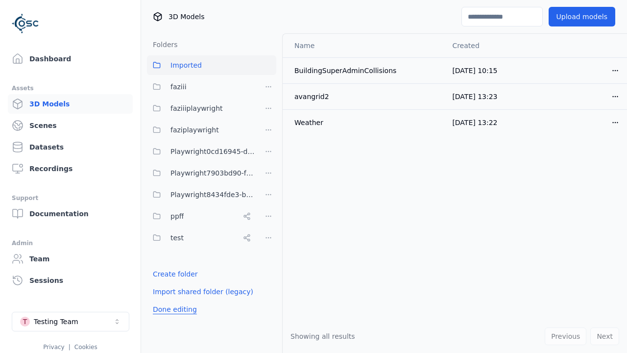  Describe the element at coordinates (70, 125) in the screenshot. I see `a: Scenes` at that location.